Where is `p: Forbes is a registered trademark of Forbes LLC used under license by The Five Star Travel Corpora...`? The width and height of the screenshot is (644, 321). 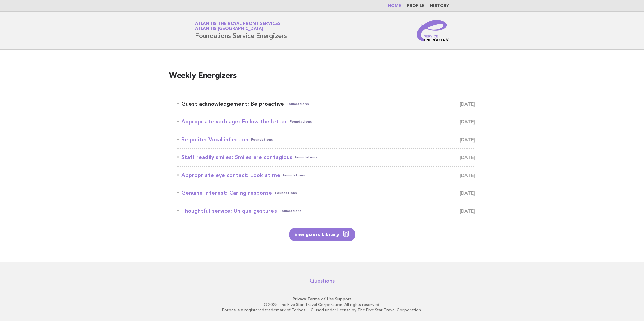
p: Forbes is a registered trademark of Forbes LLC used under license by The Five Star Travel Corpora... is located at coordinates (322, 310).